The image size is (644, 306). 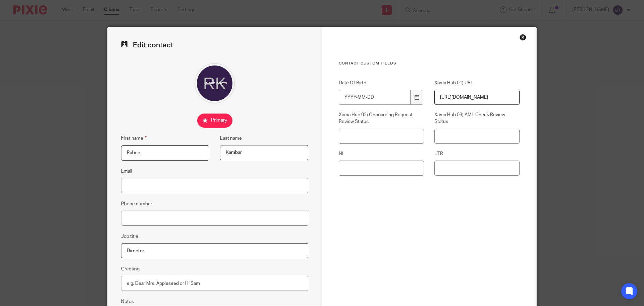 I want to click on div: Close this dialog window, so click(x=523, y=37).